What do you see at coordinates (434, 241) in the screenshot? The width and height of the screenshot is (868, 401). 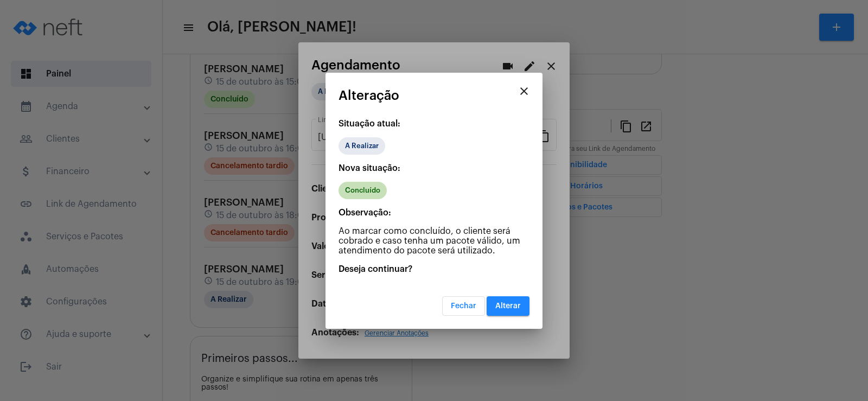 I see `p: Ao marcar como concluído, o cliente será cobrado e caso tenha um pacote válido, um atendimento do...` at bounding box center [434, 241].